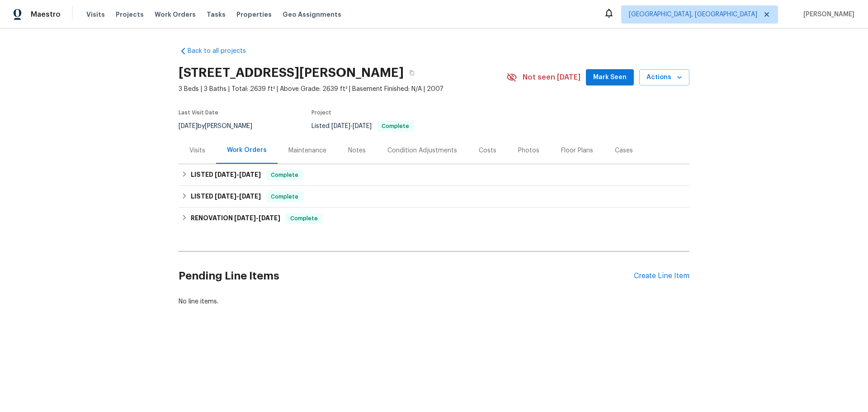 This screenshot has width=868, height=412. What do you see at coordinates (422, 150) in the screenshot?
I see `div: Condition Adjustments` at bounding box center [422, 150].